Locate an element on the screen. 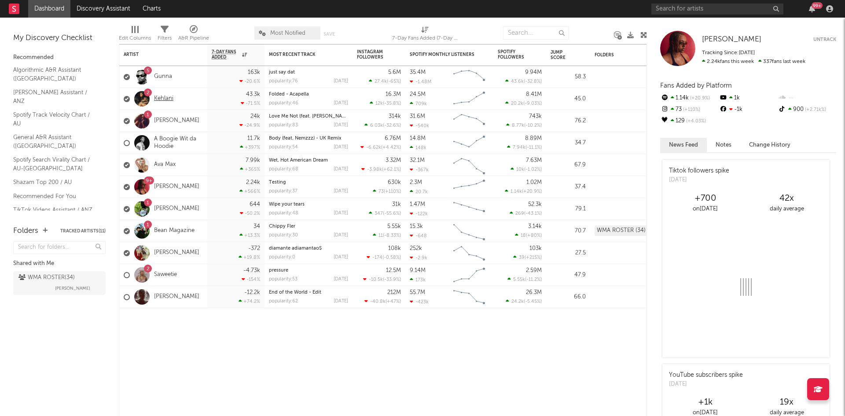  div: 173k is located at coordinates (418, 279).